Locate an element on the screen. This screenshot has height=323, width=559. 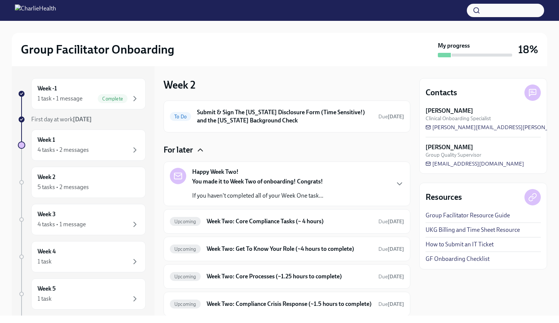
h2: Group Facilitator Onboarding is located at coordinates (97, 49).